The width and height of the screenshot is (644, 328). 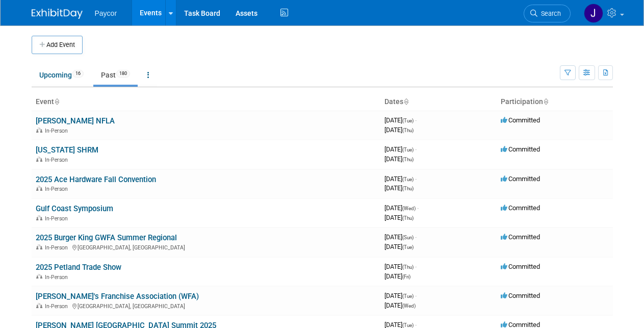 What do you see at coordinates (57, 14) in the screenshot?
I see `img: ExhibitDay` at bounding box center [57, 14].